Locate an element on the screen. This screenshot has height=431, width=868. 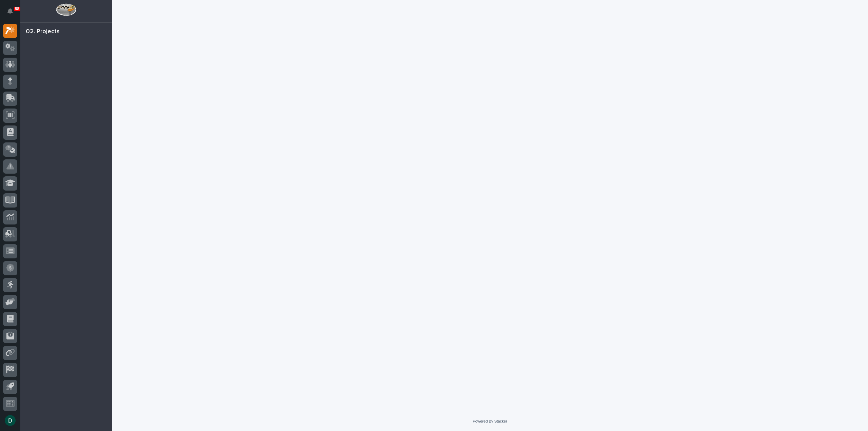
button: Notifications is located at coordinates (10, 11).